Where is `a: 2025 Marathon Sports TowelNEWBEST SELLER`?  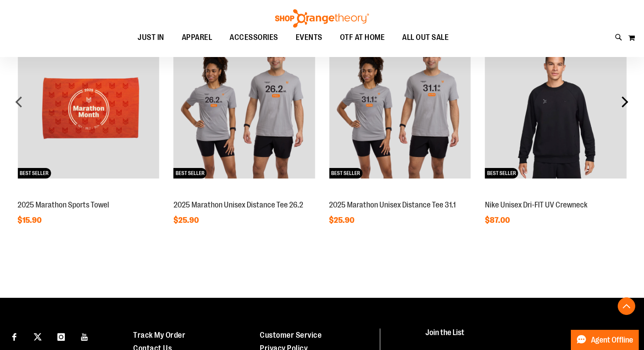 a: 2025 Marathon Sports TowelNEWBEST SELLER is located at coordinates (89, 194).